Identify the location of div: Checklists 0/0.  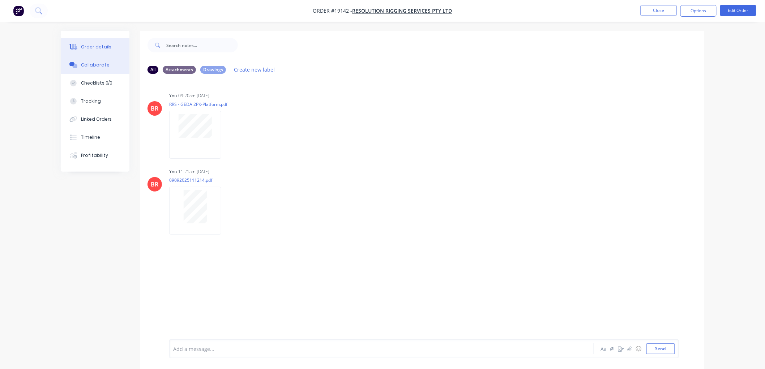
(97, 83).